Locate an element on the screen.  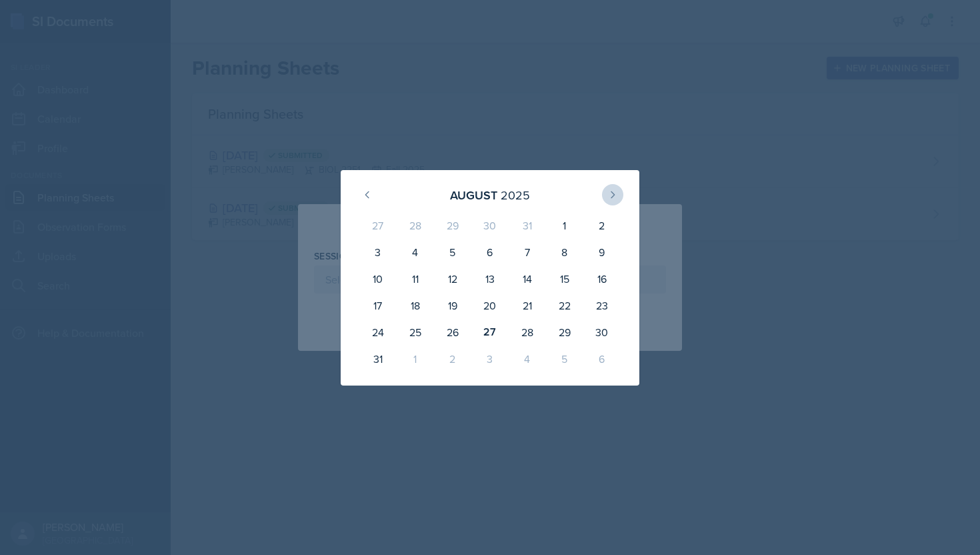
div: 9 is located at coordinates (602, 252).